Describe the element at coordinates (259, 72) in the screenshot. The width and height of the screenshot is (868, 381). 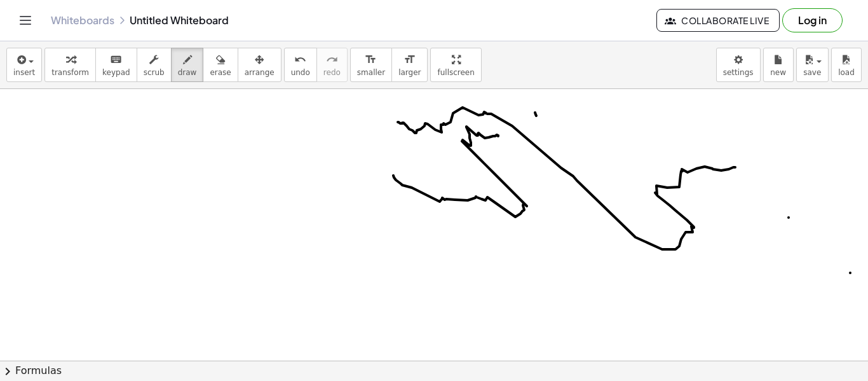
I see `span: arrange` at that location.